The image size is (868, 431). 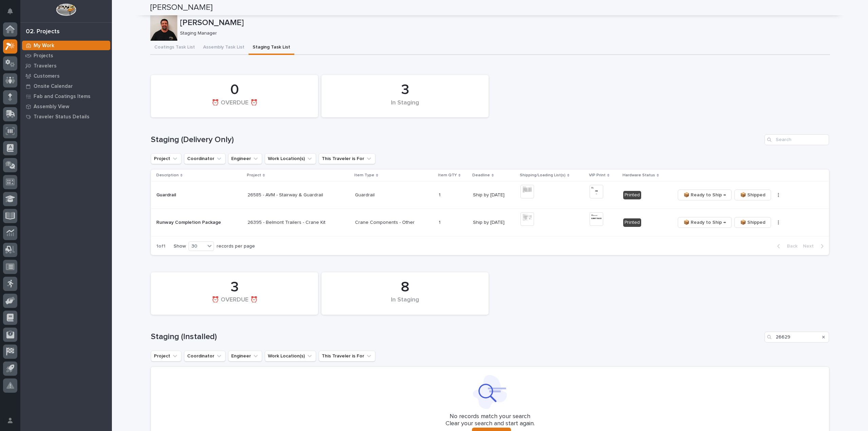 What do you see at coordinates (786, 246) in the screenshot?
I see `button: Back` at bounding box center [786, 246].